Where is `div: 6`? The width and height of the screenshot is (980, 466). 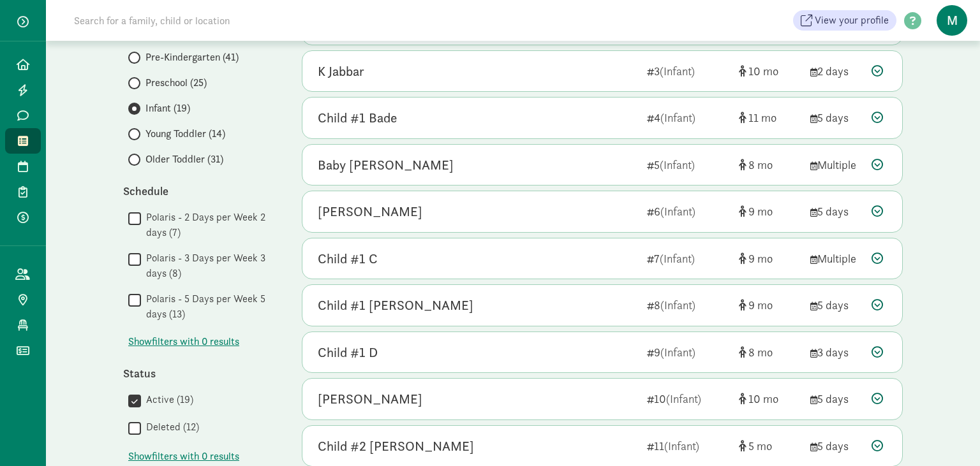 div: 6 is located at coordinates (688, 211).